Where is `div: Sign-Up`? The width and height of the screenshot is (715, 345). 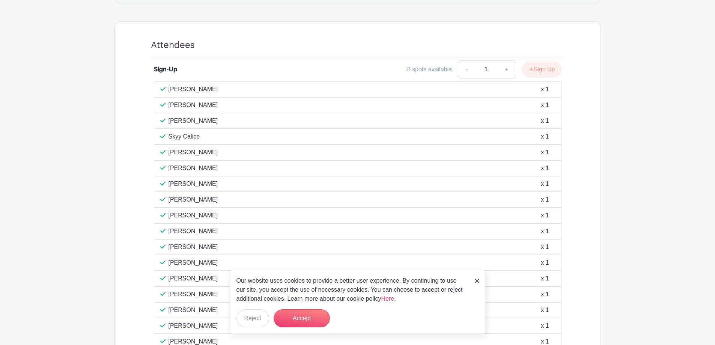 div: Sign-Up is located at coordinates (166, 69).